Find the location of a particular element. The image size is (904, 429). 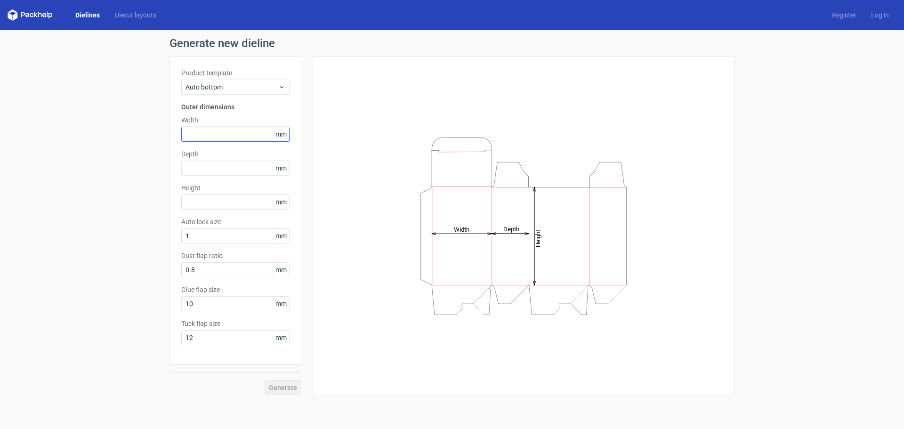

h1: Generate new dieline is located at coordinates (452, 43).